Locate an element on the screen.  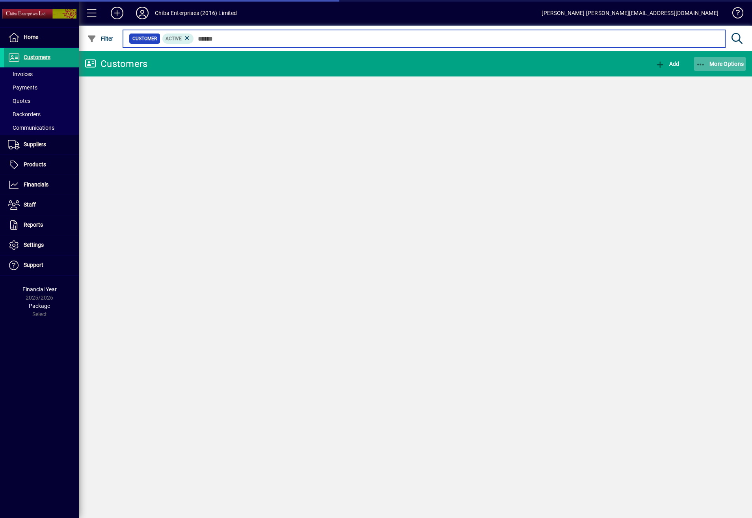
button: Profile is located at coordinates (142, 13).